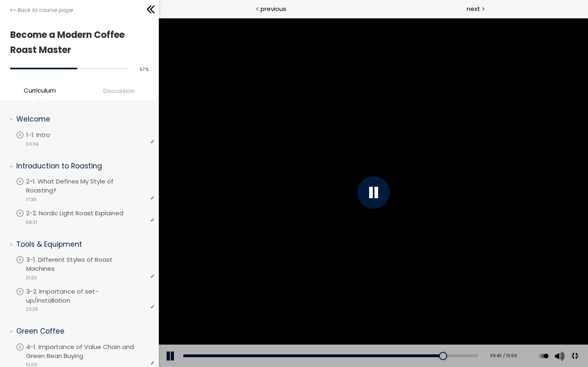 The image size is (588, 367). Describe the element at coordinates (273, 8) in the screenshot. I see `span: previous` at that location.